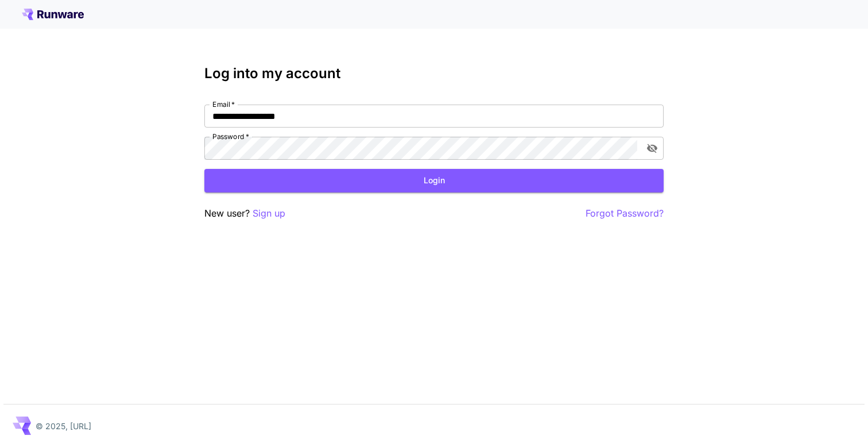  I want to click on p: Sign up, so click(268, 213).